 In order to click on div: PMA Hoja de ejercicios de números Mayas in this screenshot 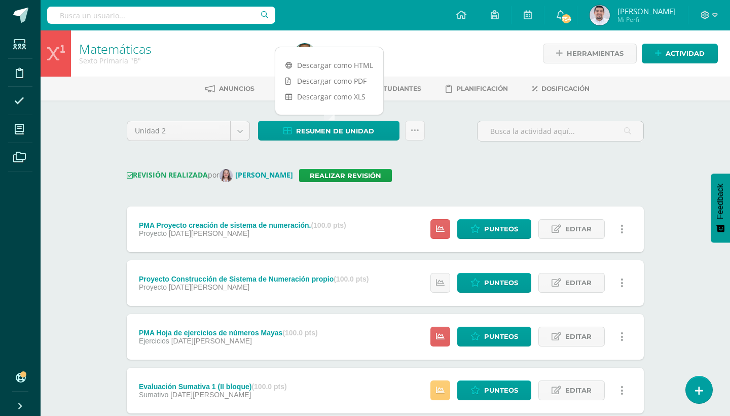, I will do `click(228, 332)`.